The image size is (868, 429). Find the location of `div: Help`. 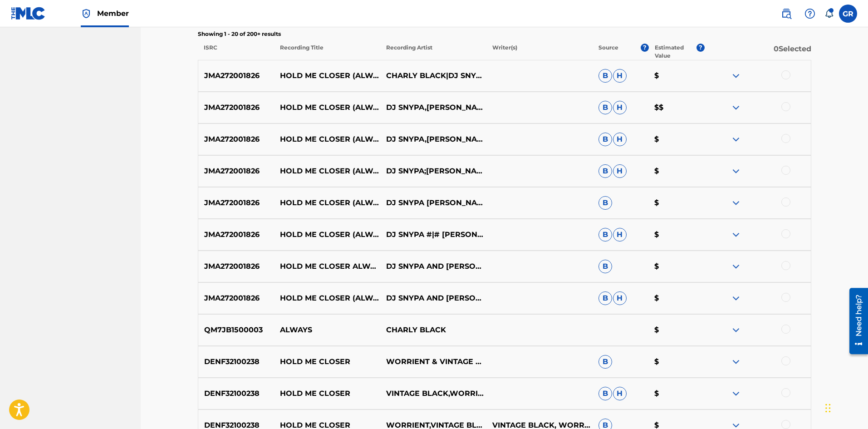

div: Help is located at coordinates (810, 13).